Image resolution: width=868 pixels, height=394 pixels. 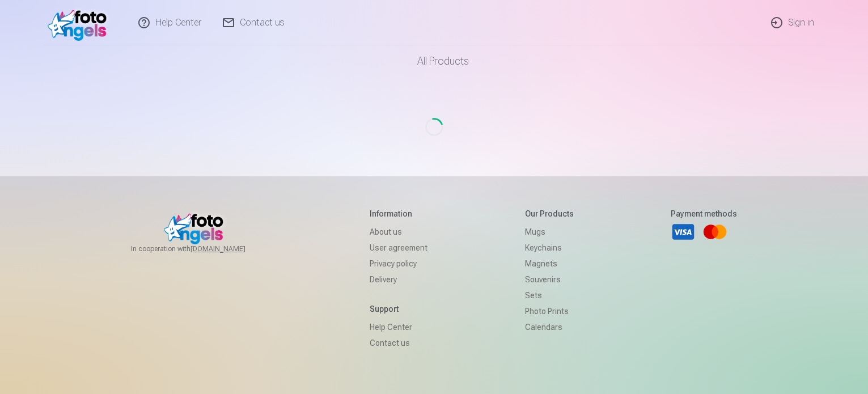 What do you see at coordinates (398, 279) in the screenshot?
I see `a: Delivery` at bounding box center [398, 279].